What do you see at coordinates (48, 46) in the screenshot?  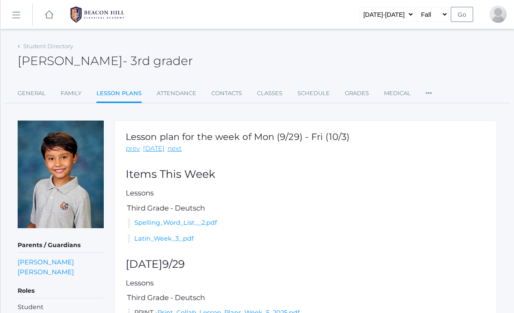 I see `a: Student Directory` at bounding box center [48, 46].